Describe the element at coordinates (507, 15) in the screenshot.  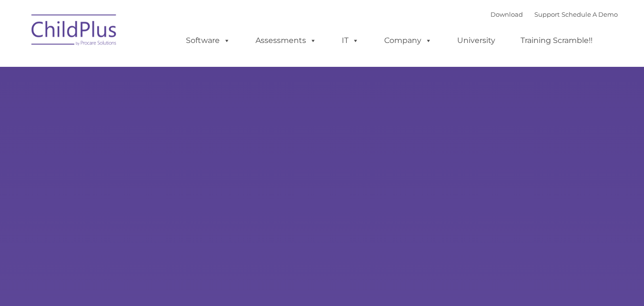
I see `a: Download` at that location.